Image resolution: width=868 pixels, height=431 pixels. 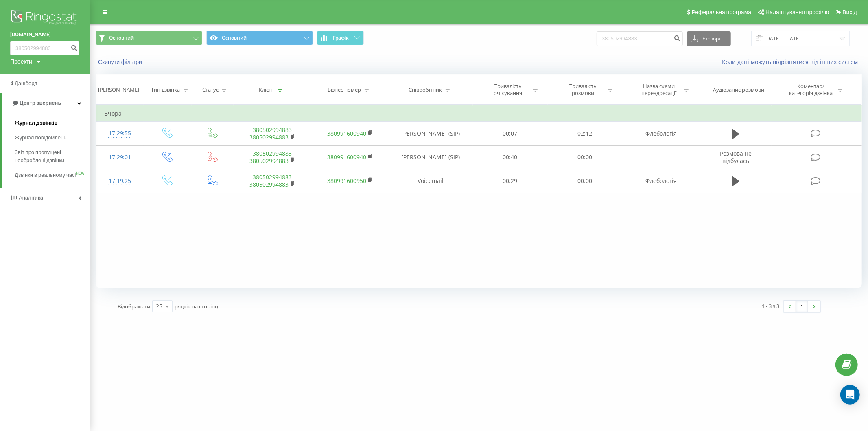 I want to click on td: 00:07, so click(x=510, y=134).